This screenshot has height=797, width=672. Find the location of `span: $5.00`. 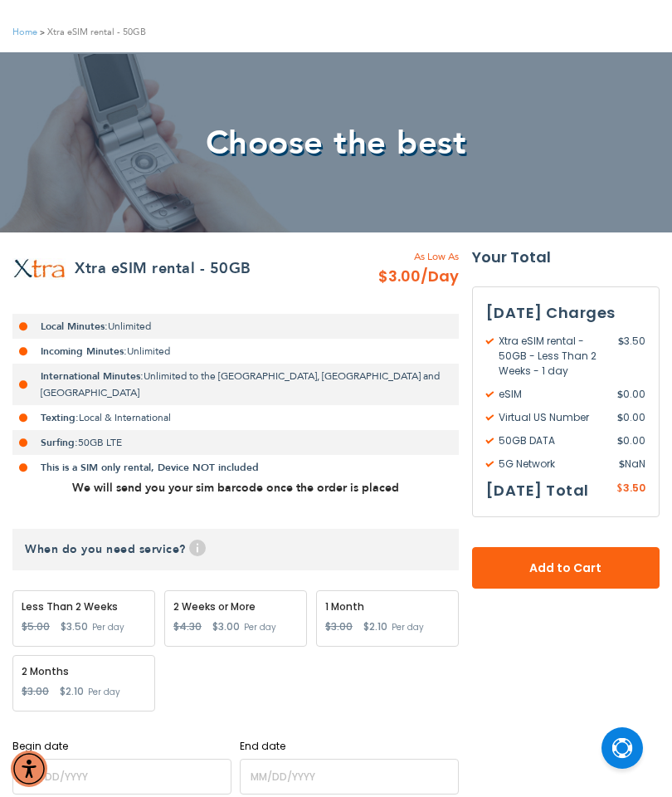

span: $5.00 is located at coordinates (36, 625).